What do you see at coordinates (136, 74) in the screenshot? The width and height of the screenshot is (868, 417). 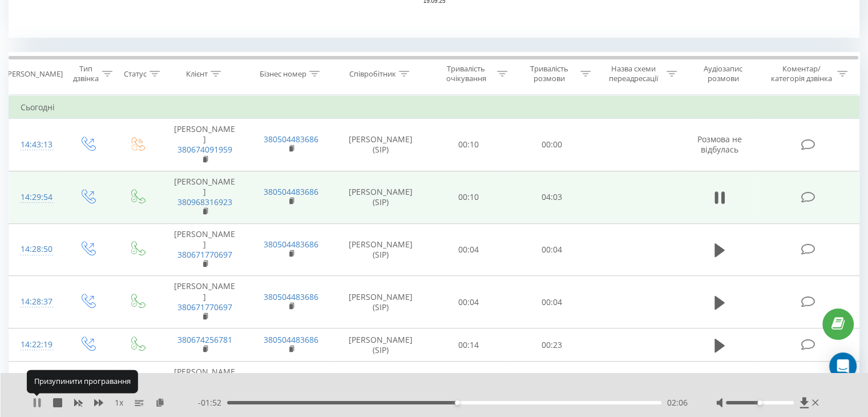 I see `div: Статус` at bounding box center [136, 74].